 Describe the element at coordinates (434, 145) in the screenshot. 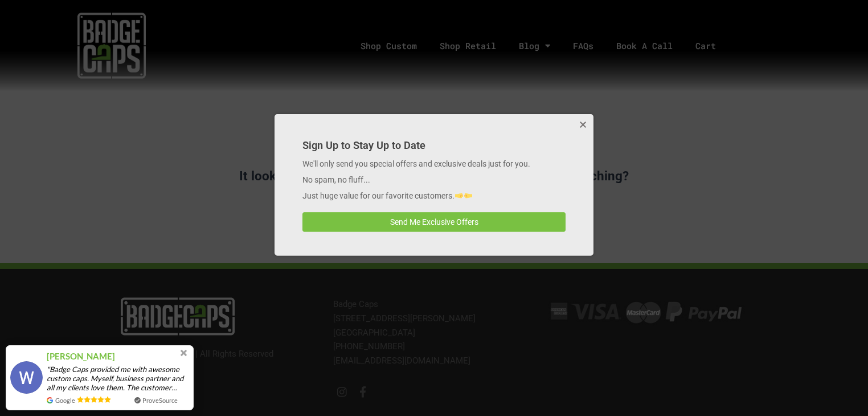

I see `h4: Sign Up to Stay Up to Date` at that location.